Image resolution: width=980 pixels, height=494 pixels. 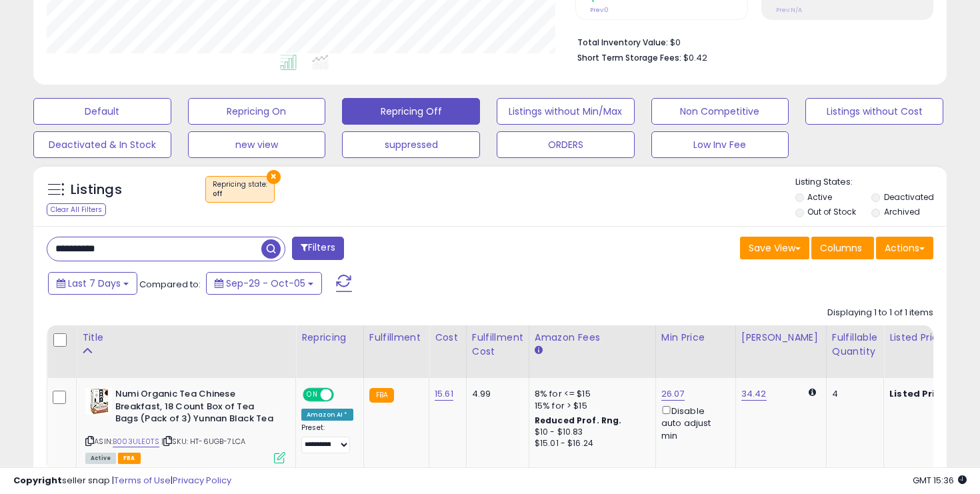 What do you see at coordinates (905, 248) in the screenshot?
I see `button: Actions` at bounding box center [905, 248].